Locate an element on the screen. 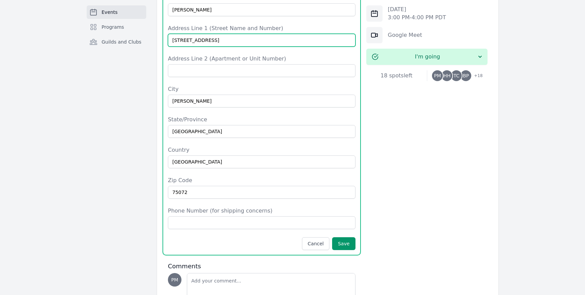  span: TC is located at coordinates (456, 76).